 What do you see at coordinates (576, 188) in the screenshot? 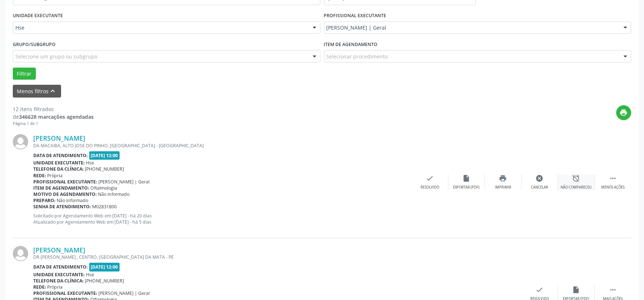
I see `div: Não compareceu` at bounding box center [576, 188].